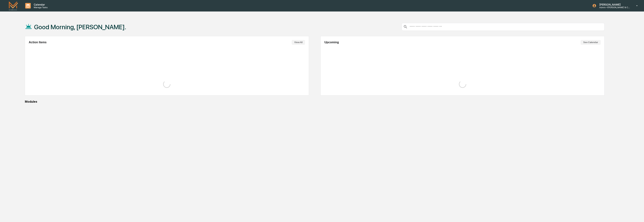  I want to click on h2: Action Items, so click(38, 42).